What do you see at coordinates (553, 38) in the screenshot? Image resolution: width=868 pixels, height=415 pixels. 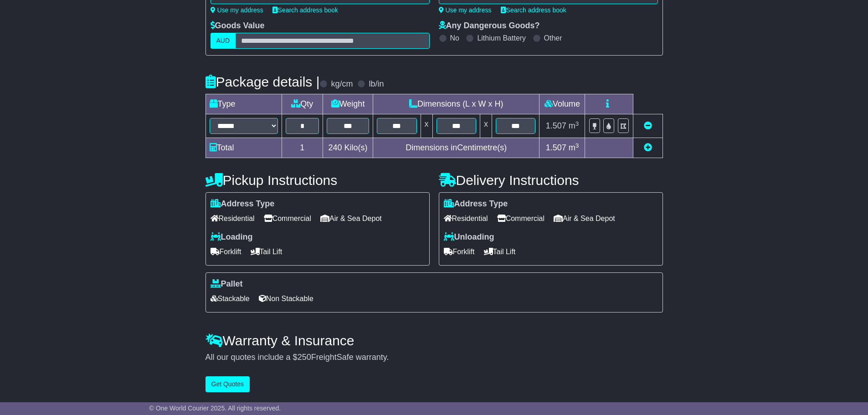 I see `label: Other` at bounding box center [553, 38].